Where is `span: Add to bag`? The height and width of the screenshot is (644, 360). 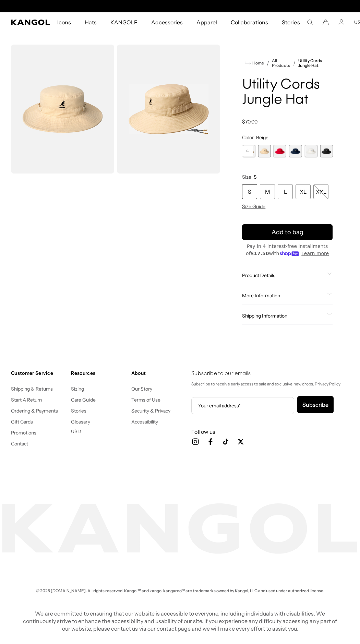 span: Add to bag is located at coordinates (287, 232).